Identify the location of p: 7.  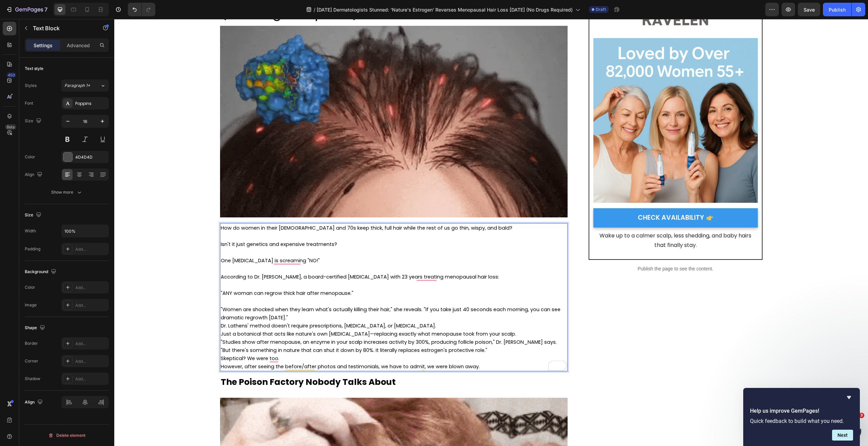
(46, 9).